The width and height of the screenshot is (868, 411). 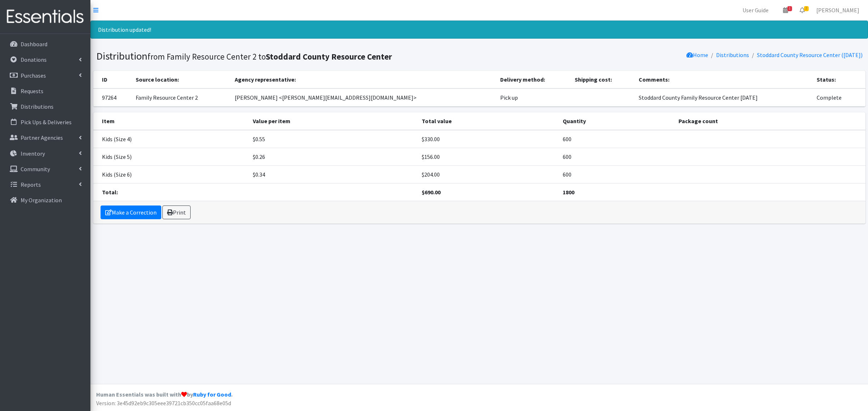 What do you see at coordinates (32, 91) in the screenshot?
I see `p: Requests` at bounding box center [32, 91].